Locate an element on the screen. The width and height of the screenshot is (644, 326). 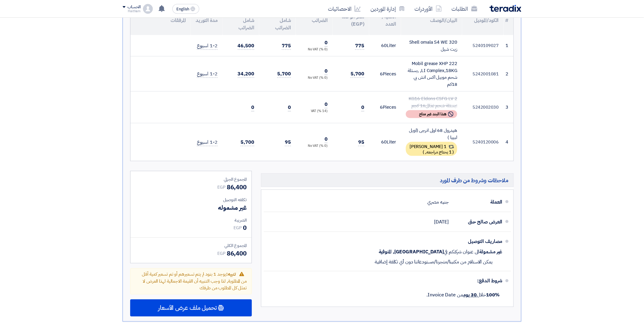
div: Haitham is located at coordinates (132, 11).